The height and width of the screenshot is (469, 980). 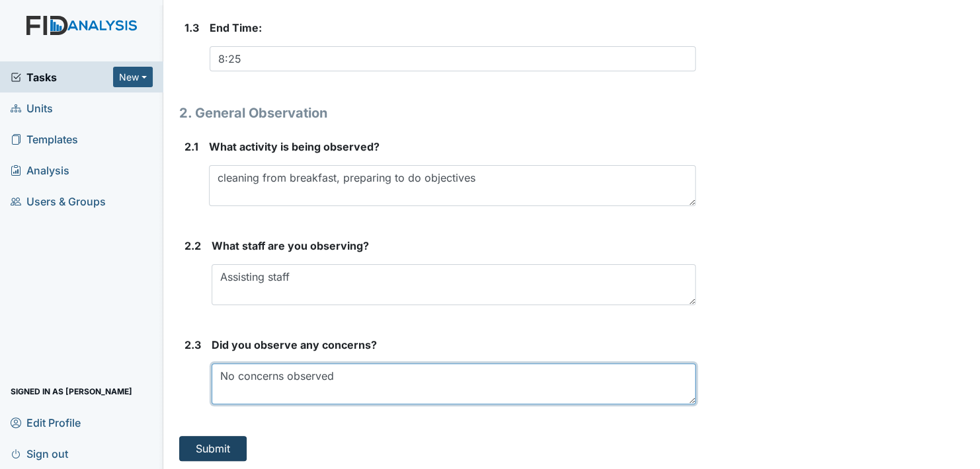 What do you see at coordinates (294, 345) in the screenshot?
I see `span: Did you observe any concerns?` at bounding box center [294, 345].